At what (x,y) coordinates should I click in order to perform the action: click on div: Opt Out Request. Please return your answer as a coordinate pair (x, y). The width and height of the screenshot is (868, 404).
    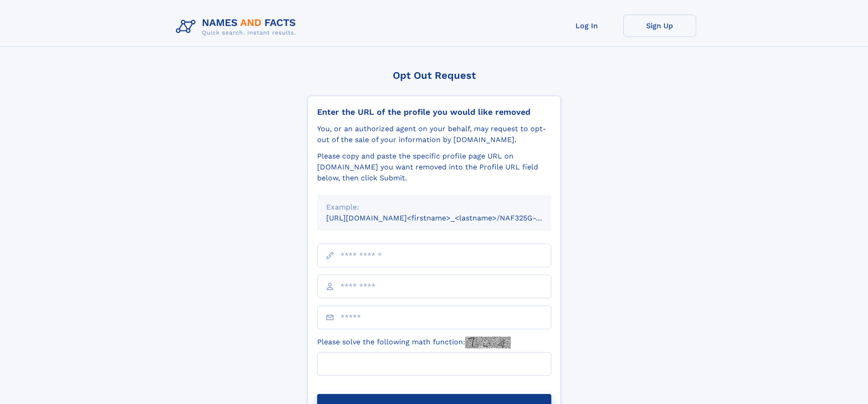
    Looking at the image, I should click on (434, 76).